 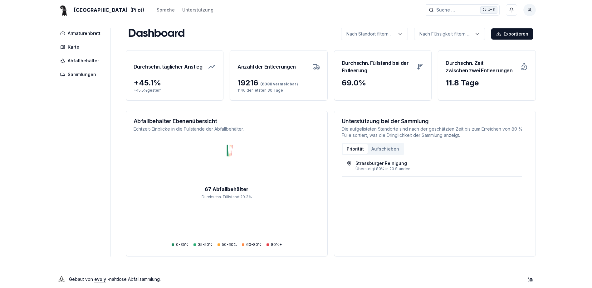 What do you see at coordinates (62, 280) in the screenshot?
I see `img: Evoly Logo` at bounding box center [62, 280].